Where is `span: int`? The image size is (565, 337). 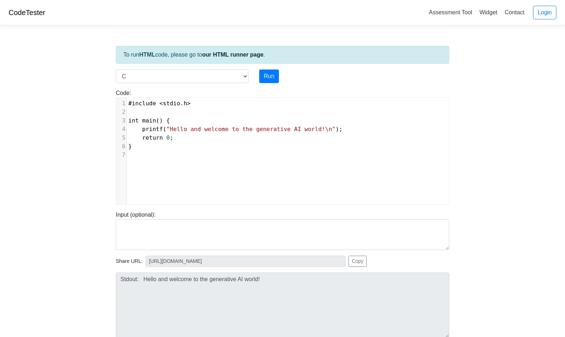
span: int is located at coordinates (133, 120).